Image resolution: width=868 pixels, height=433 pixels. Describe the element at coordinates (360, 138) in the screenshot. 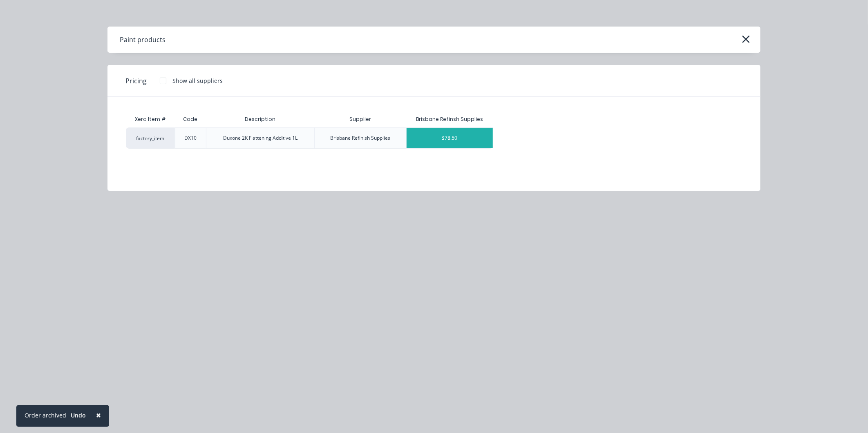

I see `div: Brisbane Refinish Supplies` at that location.